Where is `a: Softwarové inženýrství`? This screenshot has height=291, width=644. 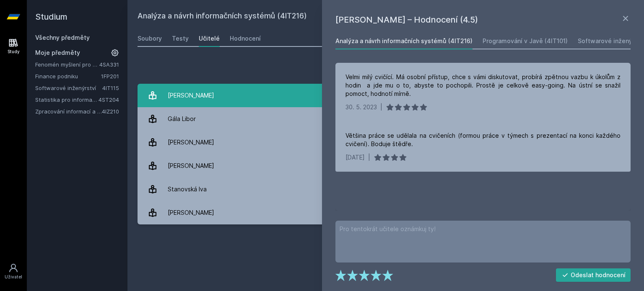 a: Softwarové inženýrství is located at coordinates (69, 88).